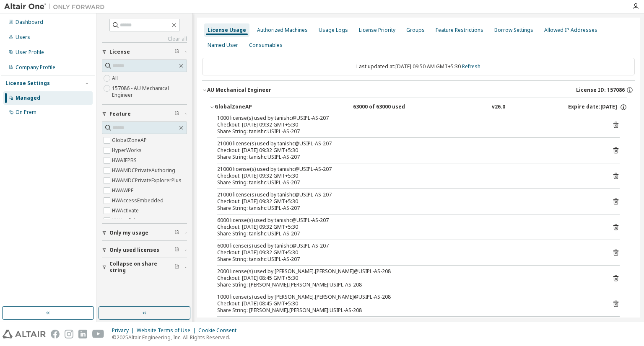 Image resolution: width=644 pixels, height=346 pixels. Describe the element at coordinates (149, 92) in the screenshot. I see `label: 157086 - AU Mechanical Engineer` at that location.